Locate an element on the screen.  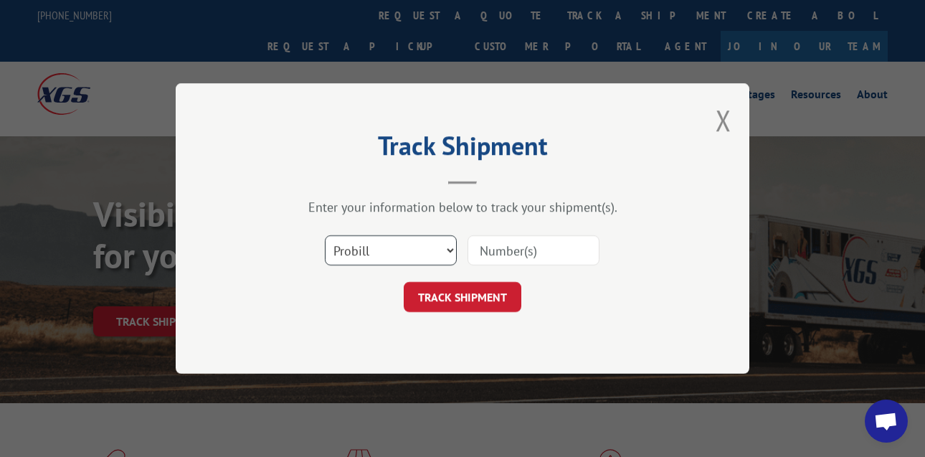
input: Number(s) is located at coordinates (534, 250).